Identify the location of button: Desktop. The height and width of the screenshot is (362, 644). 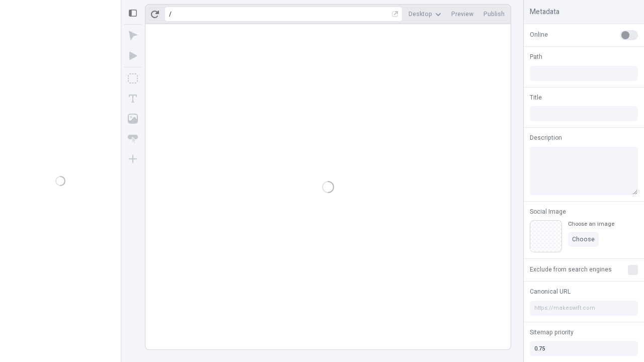
(425, 14).